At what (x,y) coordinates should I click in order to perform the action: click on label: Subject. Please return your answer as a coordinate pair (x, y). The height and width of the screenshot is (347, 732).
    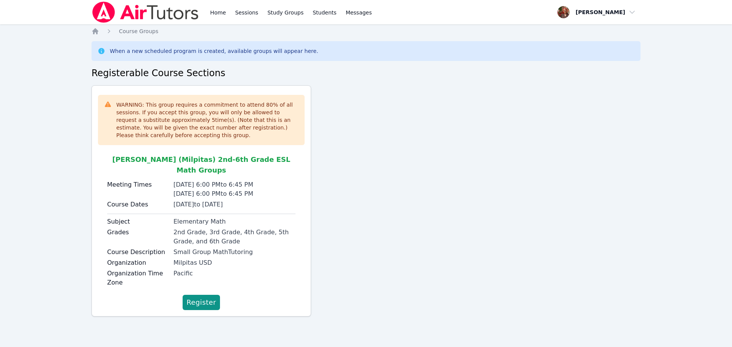
    Looking at the image, I should click on (138, 222).